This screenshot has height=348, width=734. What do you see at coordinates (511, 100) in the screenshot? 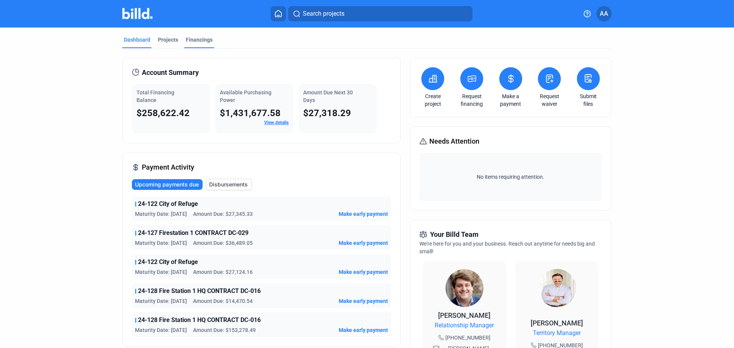
I see `a: Make a payment` at bounding box center [511, 100].